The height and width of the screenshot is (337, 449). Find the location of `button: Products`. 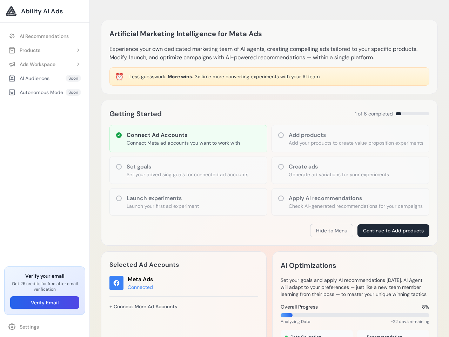

button: Products is located at coordinates (45, 50).